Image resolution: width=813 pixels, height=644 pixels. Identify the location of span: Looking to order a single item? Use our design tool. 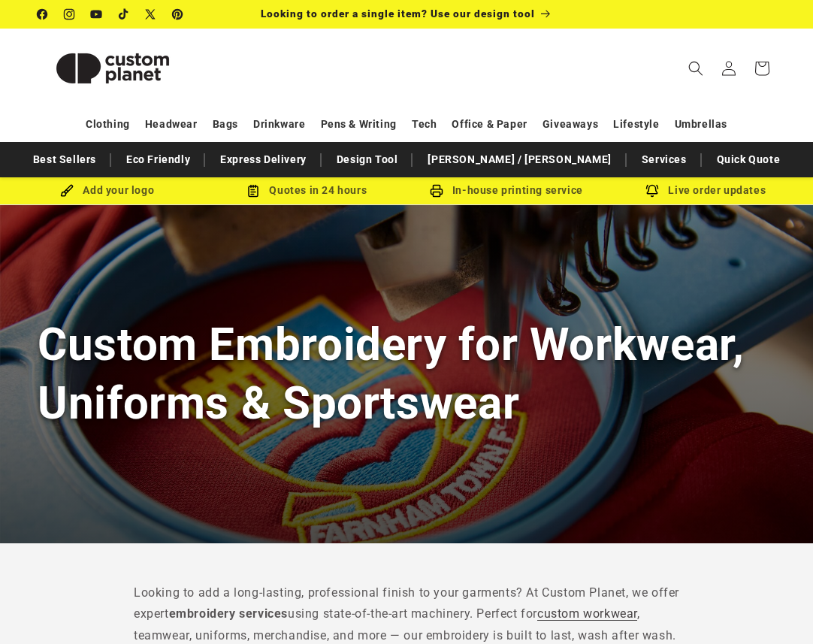
(397, 13).